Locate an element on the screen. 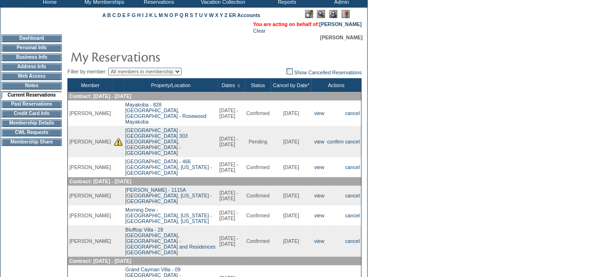 The width and height of the screenshot is (600, 277). a: Status is located at coordinates (258, 85).